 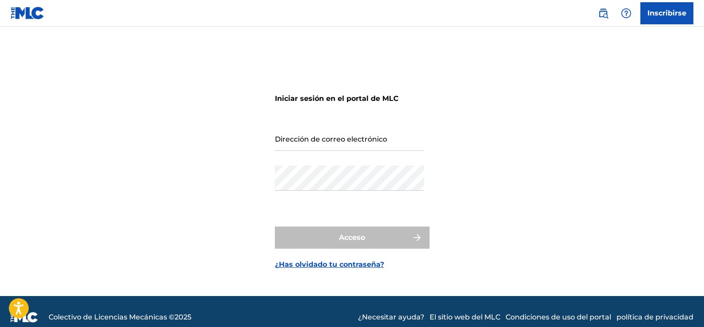 What do you see at coordinates (655, 317) in the screenshot?
I see `a: política de privacidad` at bounding box center [655, 317].